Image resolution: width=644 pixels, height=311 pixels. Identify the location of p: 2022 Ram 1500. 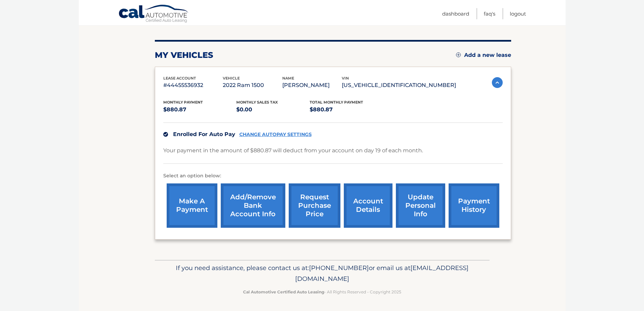
(253, 85).